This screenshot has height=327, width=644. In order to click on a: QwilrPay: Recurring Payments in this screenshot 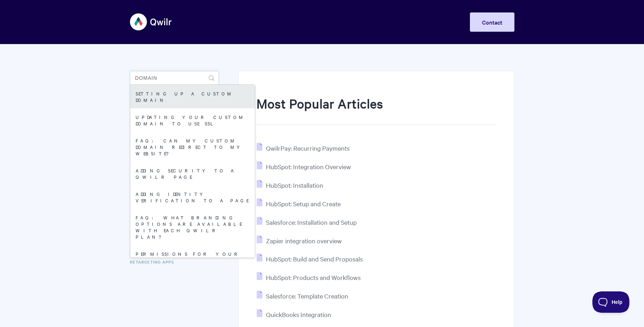, I will do `click(303, 148)`.